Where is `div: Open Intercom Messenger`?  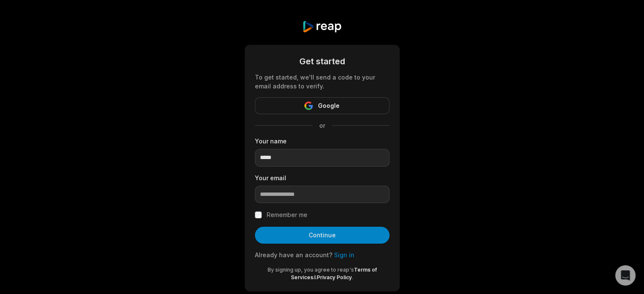 div: Open Intercom Messenger is located at coordinates (625, 275).